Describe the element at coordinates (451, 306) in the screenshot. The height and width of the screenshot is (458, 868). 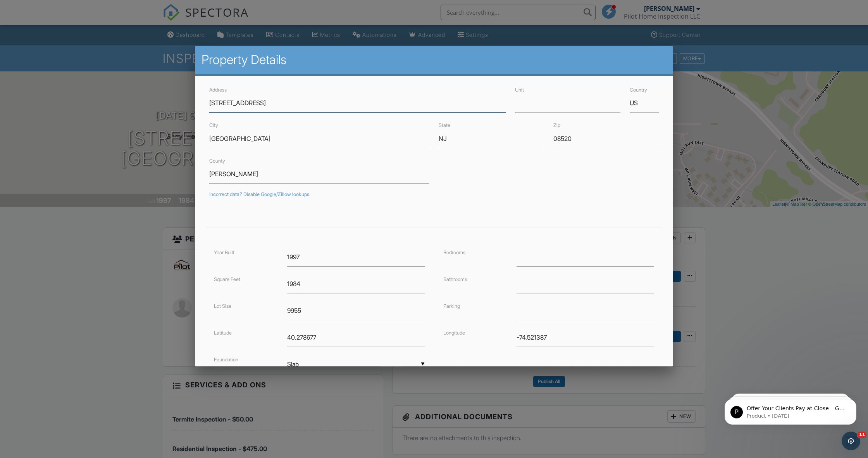
I see `label: Parking` at that location.